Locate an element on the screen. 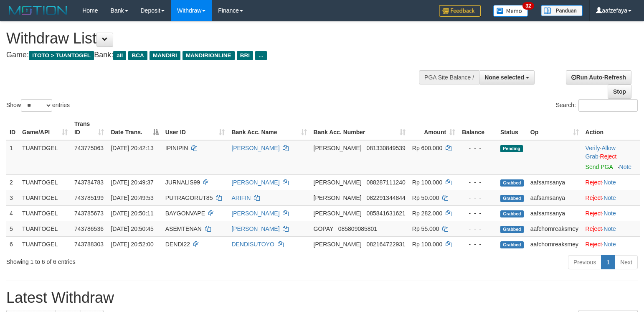  div: PGA Site Balance / is located at coordinates (449, 78).